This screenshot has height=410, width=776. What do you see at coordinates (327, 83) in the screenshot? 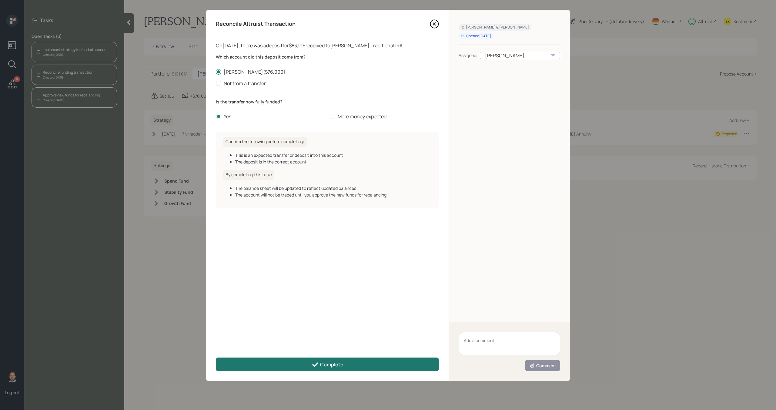
I see `label: Not from a transfer` at bounding box center [327, 83].